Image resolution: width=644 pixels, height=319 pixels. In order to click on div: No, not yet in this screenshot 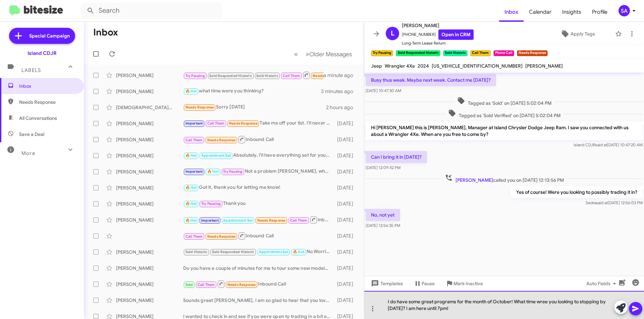, I will do `click(254, 75)`.